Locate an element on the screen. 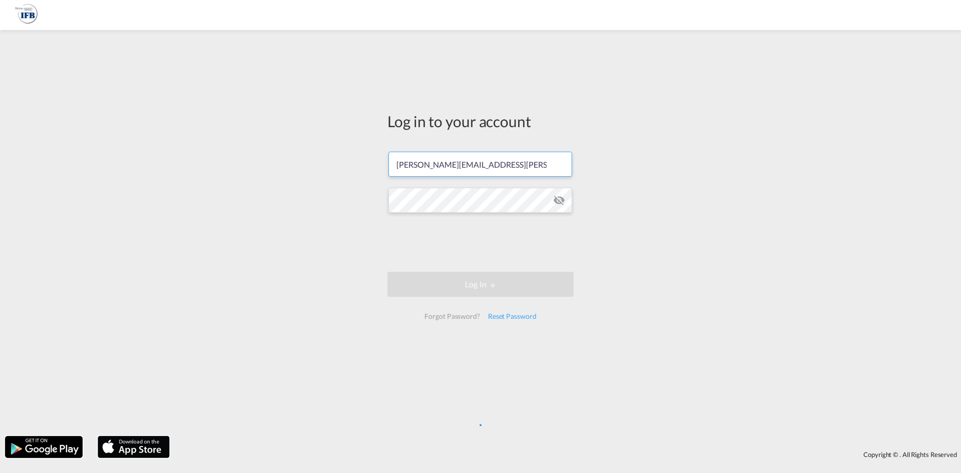 The width and height of the screenshot is (961, 473). img: google.png is located at coordinates (44, 447).